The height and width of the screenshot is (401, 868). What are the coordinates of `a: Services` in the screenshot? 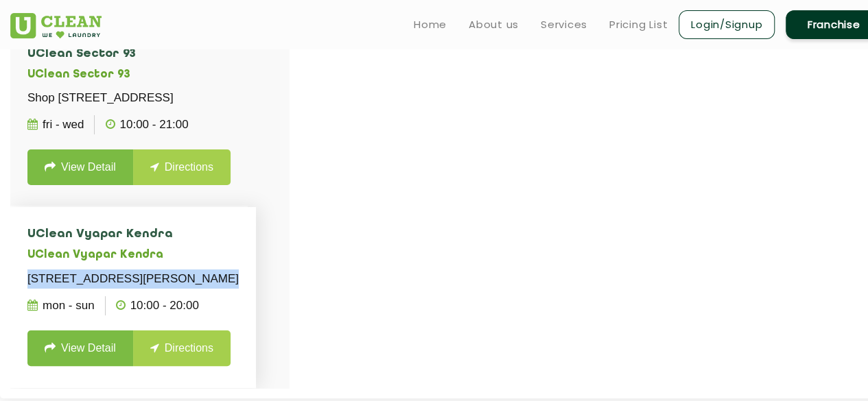 It's located at (564, 25).